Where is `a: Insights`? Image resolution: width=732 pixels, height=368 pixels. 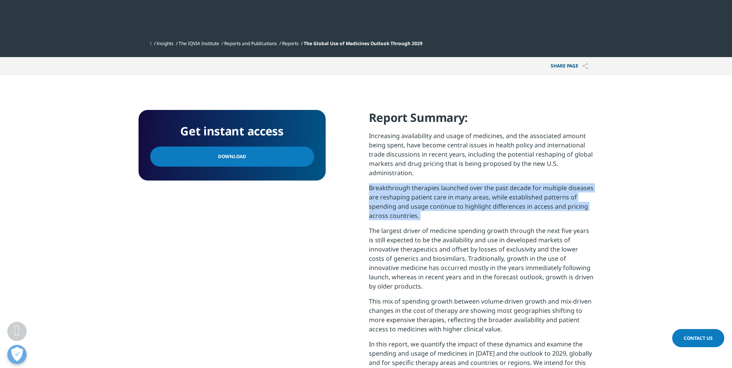 a: Insights is located at coordinates (165, 43).